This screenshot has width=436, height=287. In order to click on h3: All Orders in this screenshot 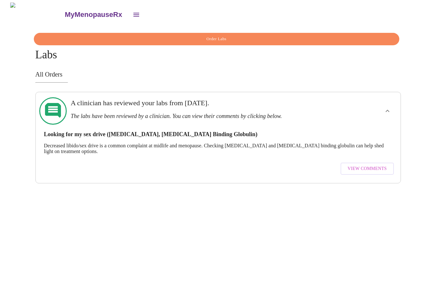, I will do `click(218, 74)`.